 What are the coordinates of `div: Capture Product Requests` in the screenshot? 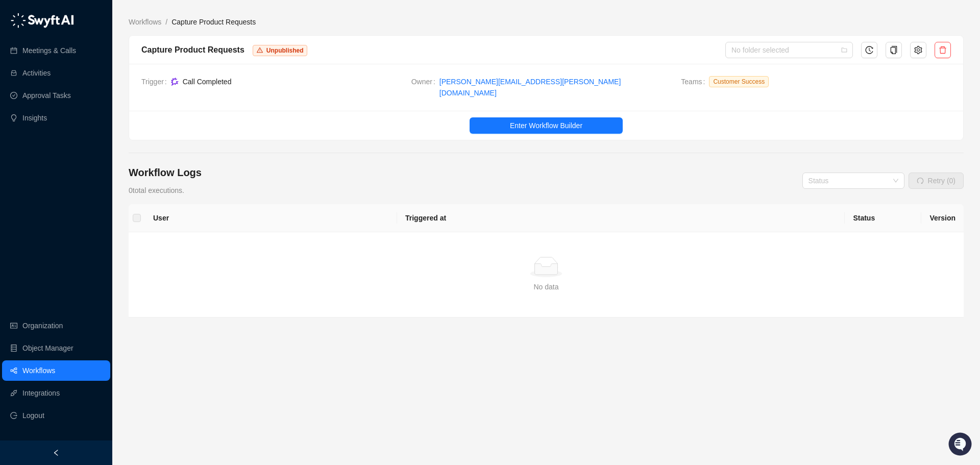 It's located at (193, 49).